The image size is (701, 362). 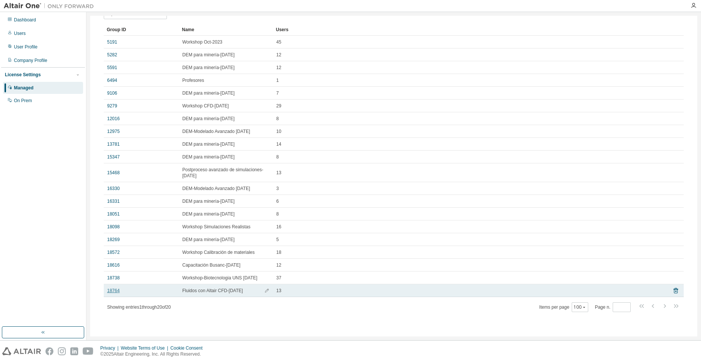 I want to click on div: Managed, so click(x=24, y=88).